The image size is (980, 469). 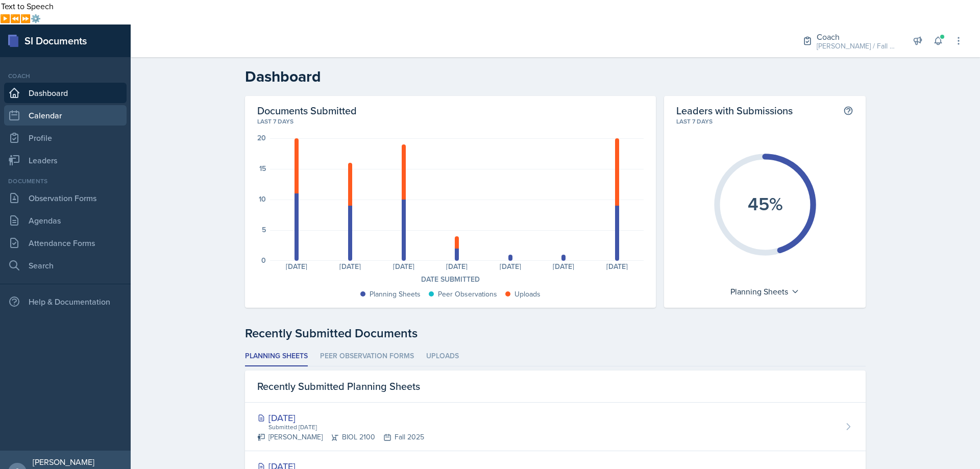 I want to click on div: Documents, so click(x=65, y=181).